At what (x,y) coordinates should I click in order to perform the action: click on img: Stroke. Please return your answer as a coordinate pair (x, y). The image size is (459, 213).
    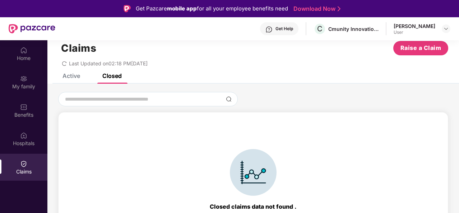
    Looking at the image, I should click on (339, 9).